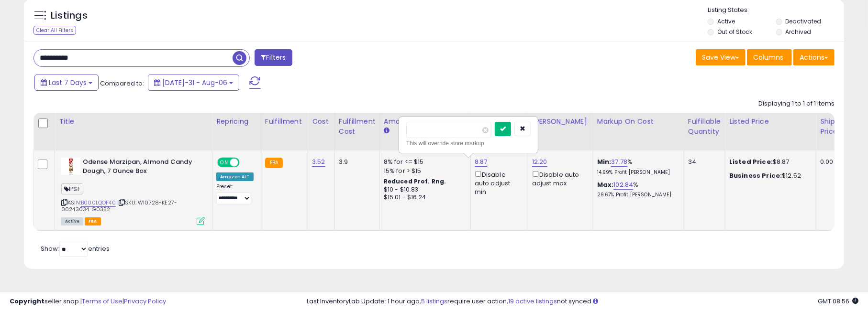 This screenshot has height=311, width=868. Describe the element at coordinates (356, 162) in the screenshot. I see `div: 3.9` at that location.